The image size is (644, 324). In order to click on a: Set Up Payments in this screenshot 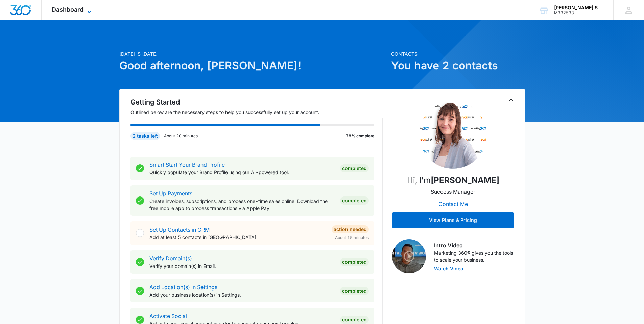, I will do `click(171, 193)`.